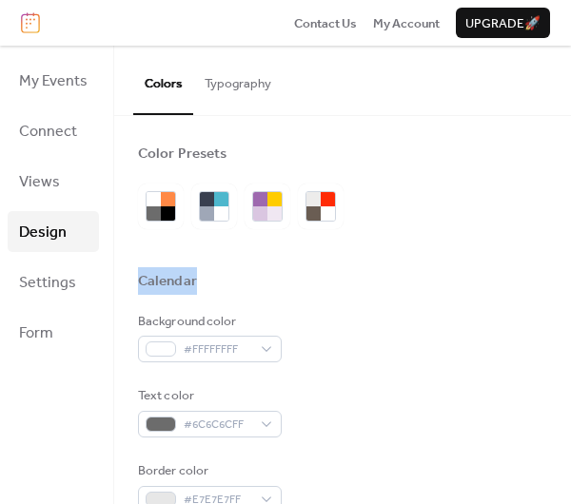  I want to click on button: Colors, so click(163, 80).